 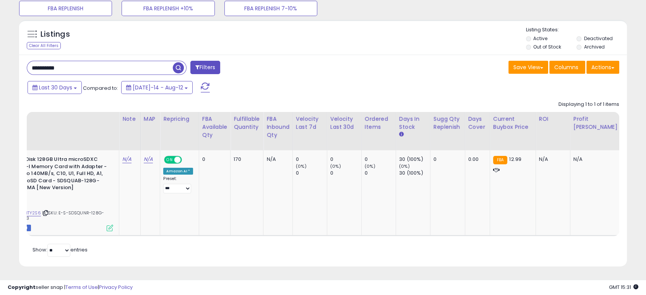 I want to click on button: Last 30 Days, so click(x=55, y=87).